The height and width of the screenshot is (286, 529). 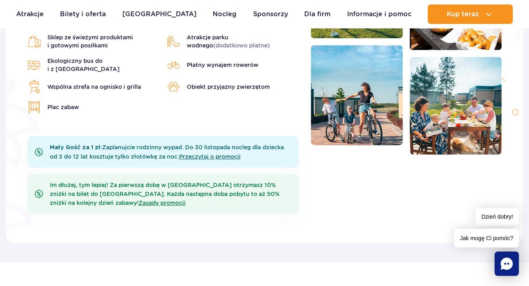 What do you see at coordinates (83, 14) in the screenshot?
I see `a: Bilety i oferta` at bounding box center [83, 14].